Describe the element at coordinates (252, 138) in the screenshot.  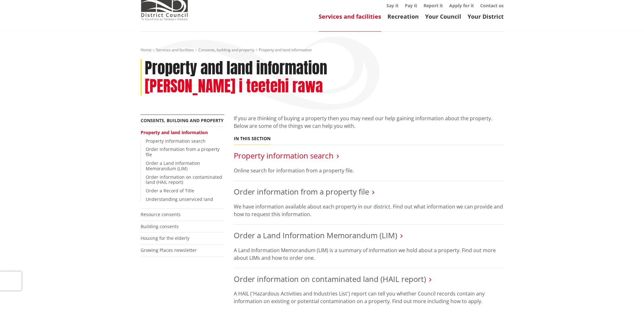
I see `h5: In this section` at that location.